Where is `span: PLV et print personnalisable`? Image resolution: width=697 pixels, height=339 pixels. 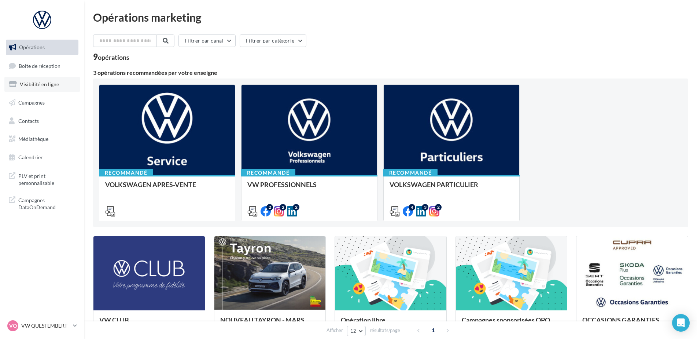 span: PLV et print personnalisable is located at coordinates (47, 179).